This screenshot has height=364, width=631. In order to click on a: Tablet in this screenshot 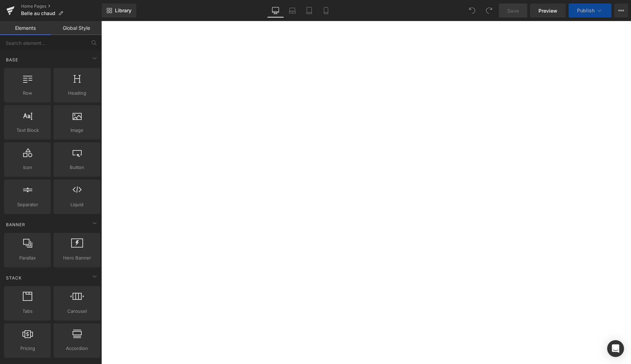, I will do `click(309, 10)`.